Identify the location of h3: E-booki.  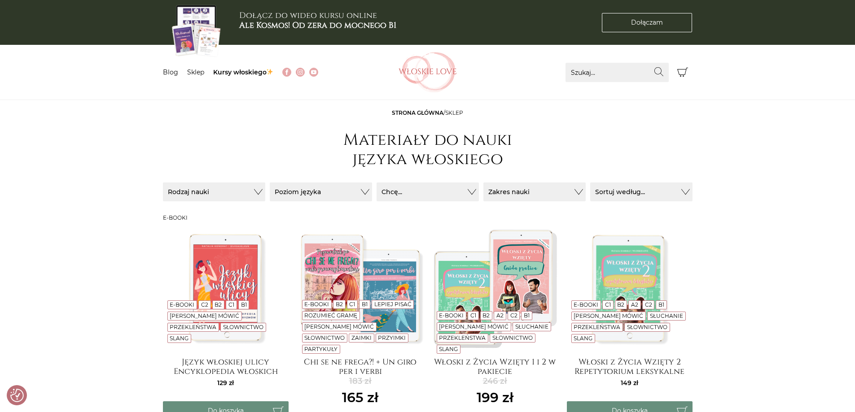
(428, 218).